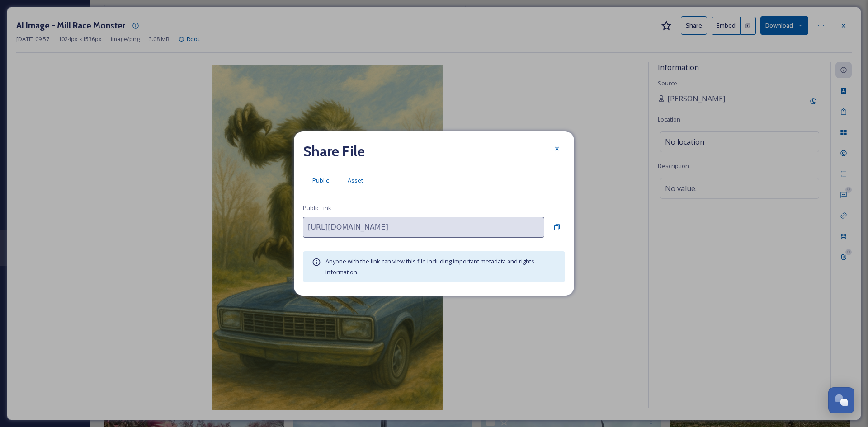 The width and height of the screenshot is (868, 427). Describe the element at coordinates (841, 400) in the screenshot. I see `button: Open Chat` at that location.